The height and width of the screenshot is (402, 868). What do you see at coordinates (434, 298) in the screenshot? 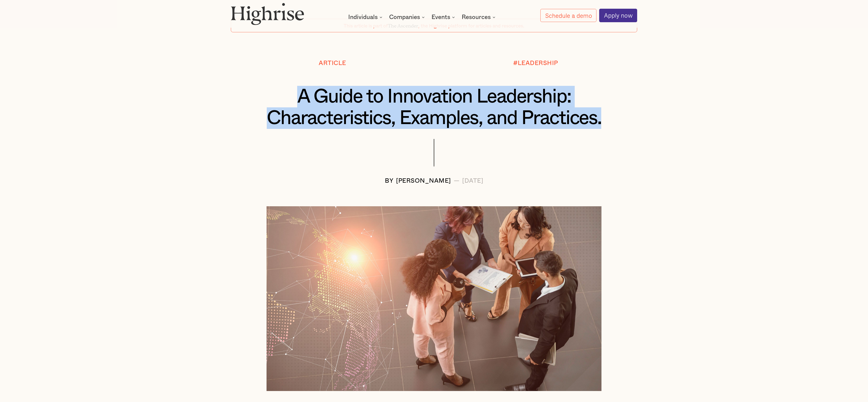
I see `img: A group of professionals engaged in a discussion while standing over a document, symbolizing inno...` at bounding box center [434, 298].